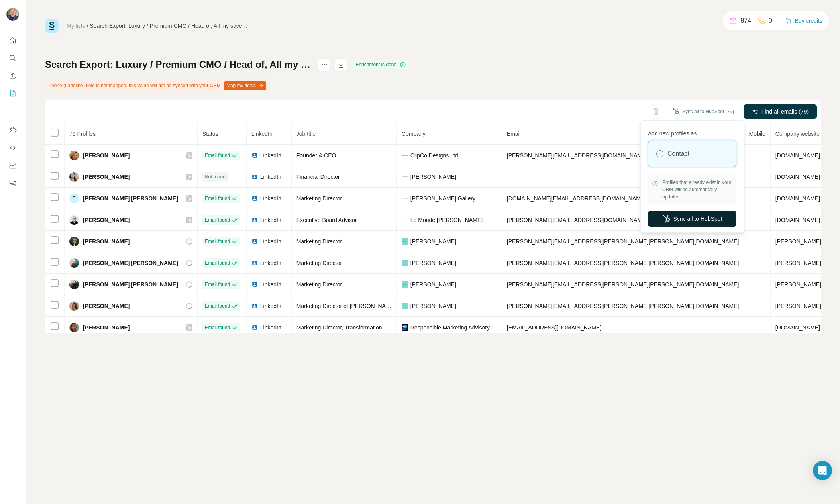 The image size is (840, 504). I want to click on div: Enrichment is done, so click(381, 65).